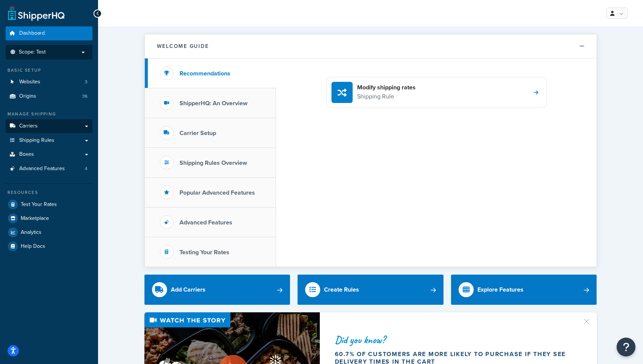  I want to click on span: Test Your Rates, so click(39, 204).